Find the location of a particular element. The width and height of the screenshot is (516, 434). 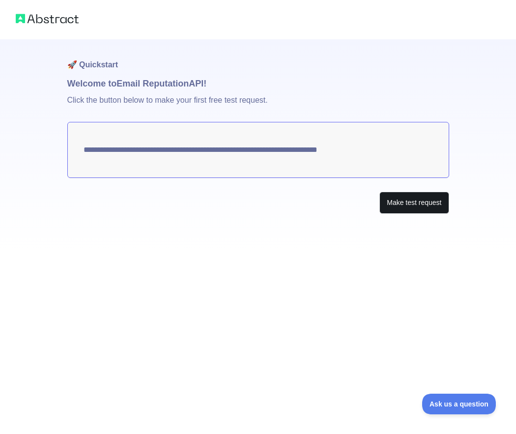

h1: 🚀 Quickstart is located at coordinates (258, 58).